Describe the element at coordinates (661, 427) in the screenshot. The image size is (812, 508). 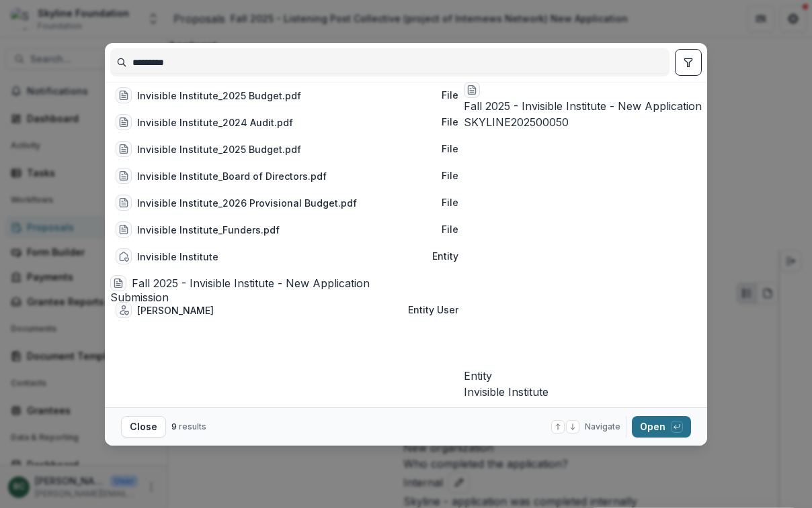
I see `button: Open` at that location.